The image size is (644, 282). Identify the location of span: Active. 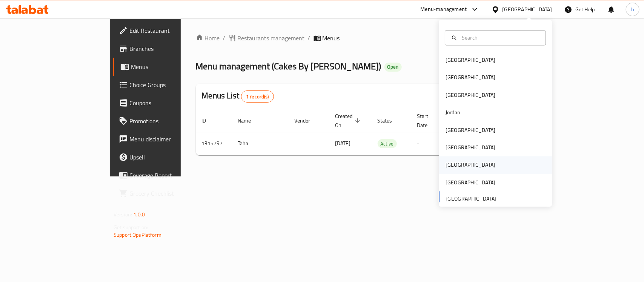
(387, 144).